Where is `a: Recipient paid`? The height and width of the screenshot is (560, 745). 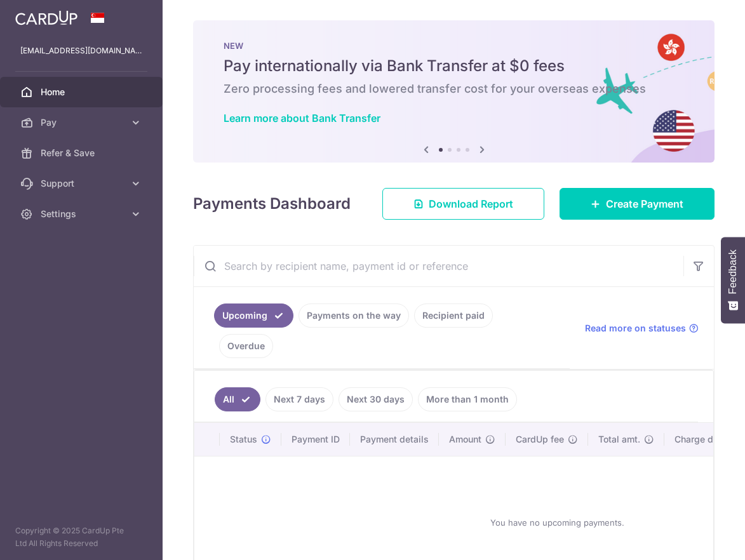 a: Recipient paid is located at coordinates (453, 316).